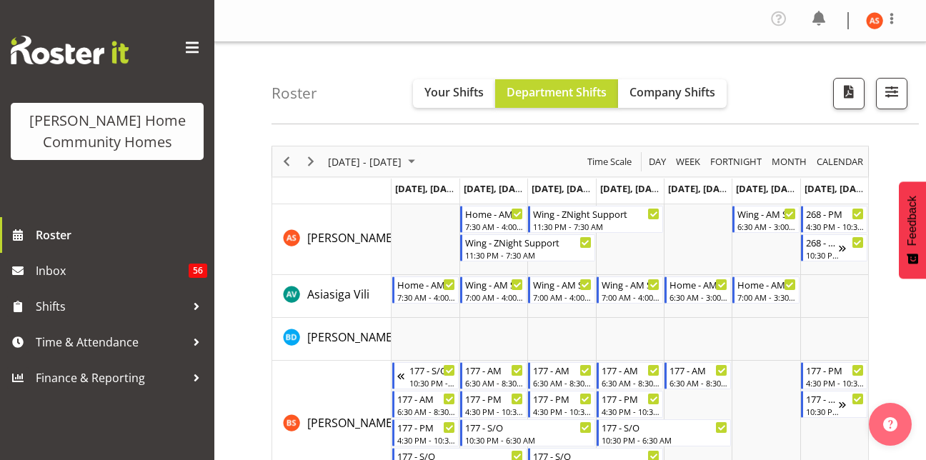 This screenshot has height=460, width=926. Describe the element at coordinates (198, 271) in the screenshot. I see `span: 56` at that location.